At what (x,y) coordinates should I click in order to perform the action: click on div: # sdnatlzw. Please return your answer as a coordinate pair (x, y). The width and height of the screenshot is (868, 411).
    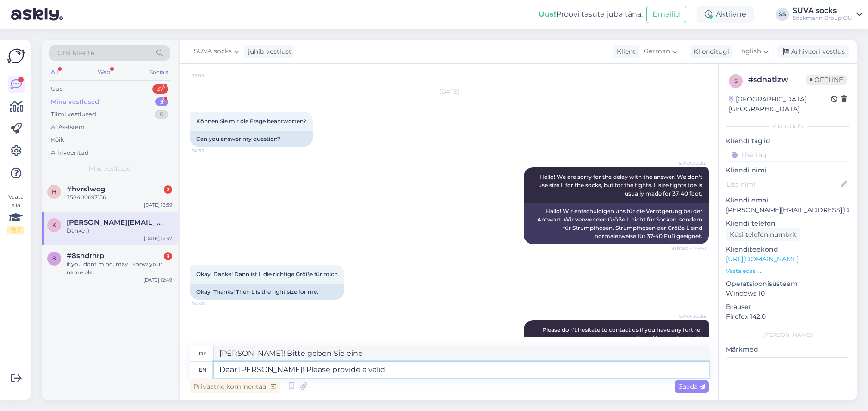
    Looking at the image, I should click on (777, 80).